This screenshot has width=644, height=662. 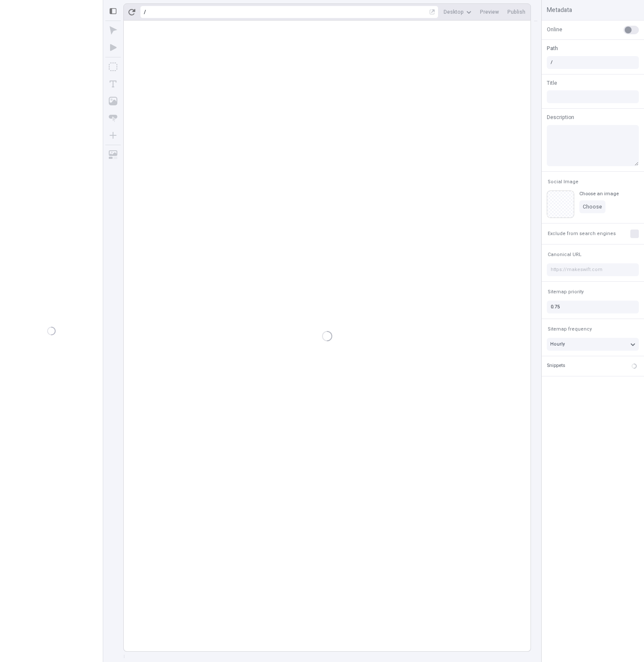 I want to click on button: Box, so click(x=113, y=67).